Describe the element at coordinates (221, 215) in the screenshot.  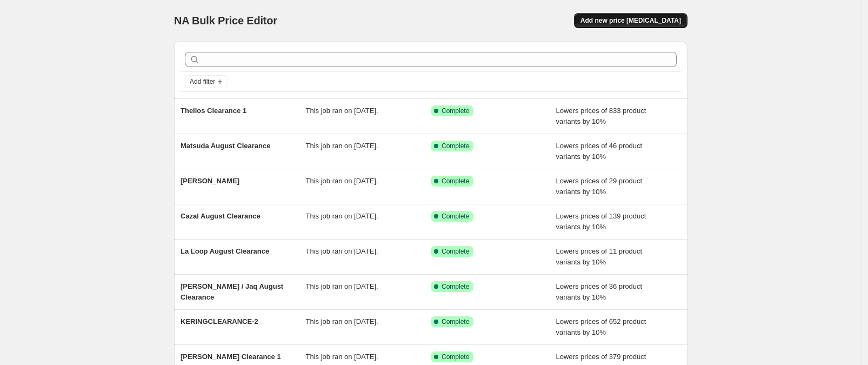
I see `span: Cazal August Clearance` at that location.